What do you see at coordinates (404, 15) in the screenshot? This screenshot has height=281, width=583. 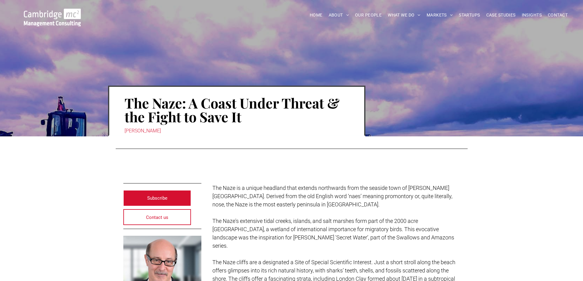 I see `a: WHAT WE DO` at bounding box center [404, 15].